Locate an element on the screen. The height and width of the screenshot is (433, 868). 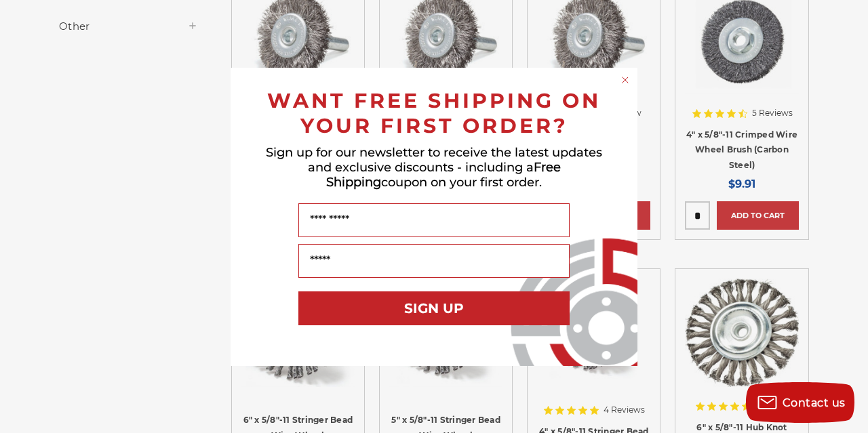
button: Contact us is located at coordinates (800, 403).